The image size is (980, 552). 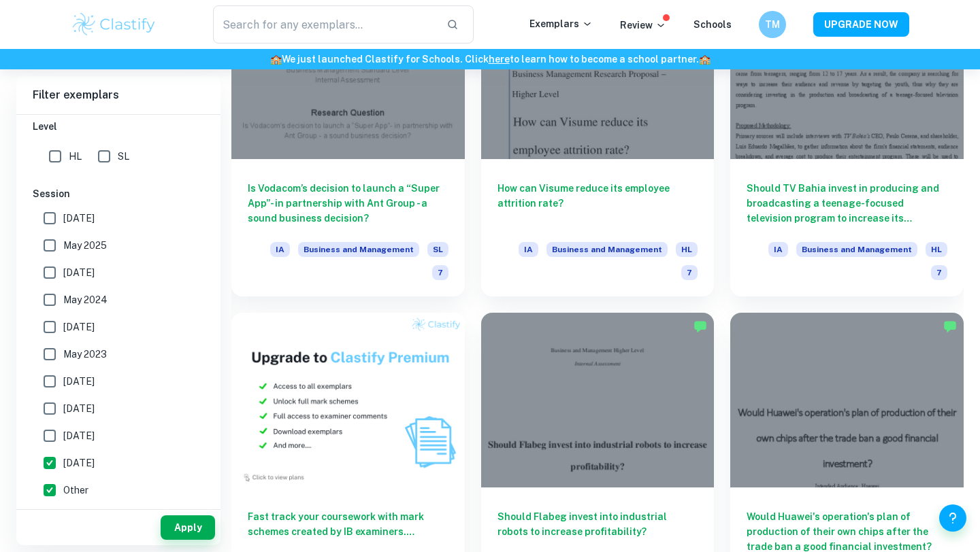 What do you see at coordinates (846, 203) in the screenshot?
I see `h6: Should TV Bahia invest in producing and broadcasting a teenage-focused television program to incr...` at bounding box center [846, 203].